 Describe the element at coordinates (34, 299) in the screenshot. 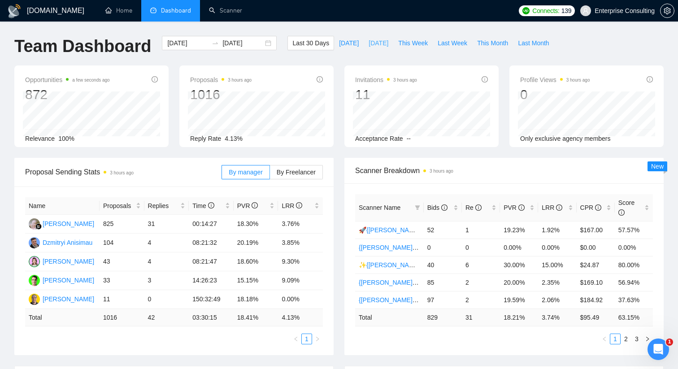

I see `img: AS` at that location.